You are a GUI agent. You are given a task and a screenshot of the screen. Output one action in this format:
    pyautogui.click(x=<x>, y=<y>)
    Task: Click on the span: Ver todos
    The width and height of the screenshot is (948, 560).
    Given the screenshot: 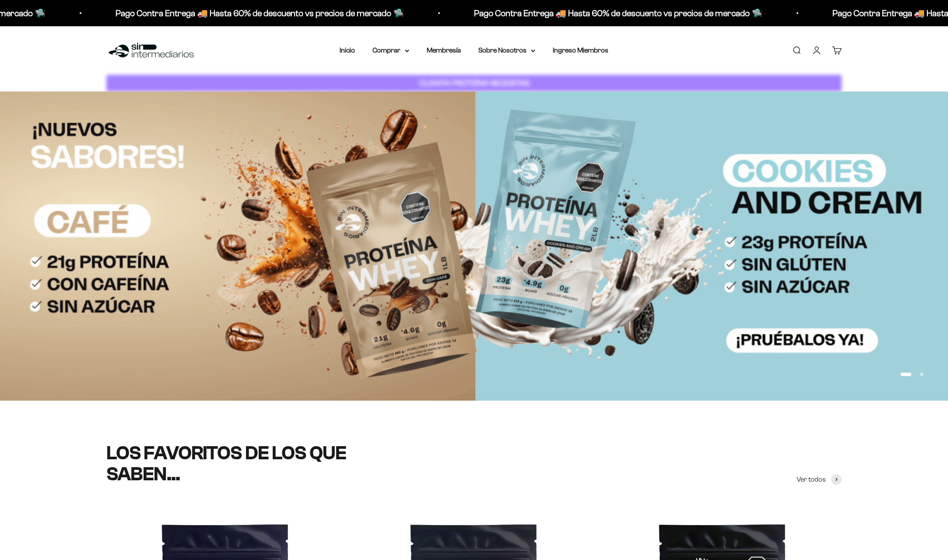 What is the action you would take?
    pyautogui.click(x=811, y=479)
    